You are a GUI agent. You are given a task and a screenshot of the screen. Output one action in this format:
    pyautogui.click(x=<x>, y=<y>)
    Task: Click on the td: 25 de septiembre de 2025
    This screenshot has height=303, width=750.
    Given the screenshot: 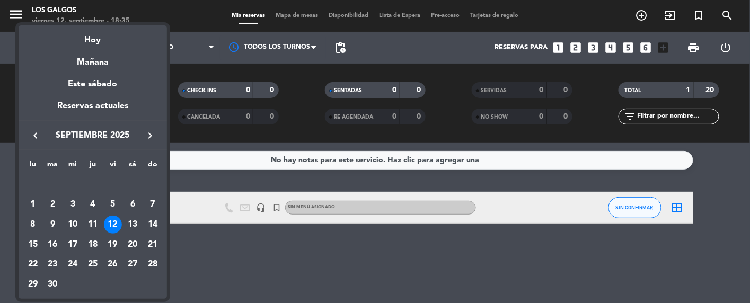 What is the action you would take?
    pyautogui.click(x=93, y=265)
    